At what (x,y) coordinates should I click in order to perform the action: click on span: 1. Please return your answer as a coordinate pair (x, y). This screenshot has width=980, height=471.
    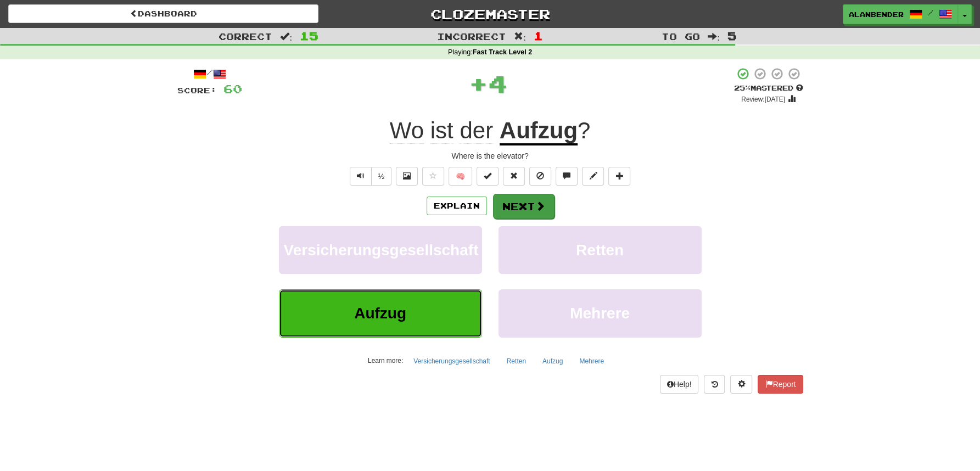
    Looking at the image, I should click on (538, 35).